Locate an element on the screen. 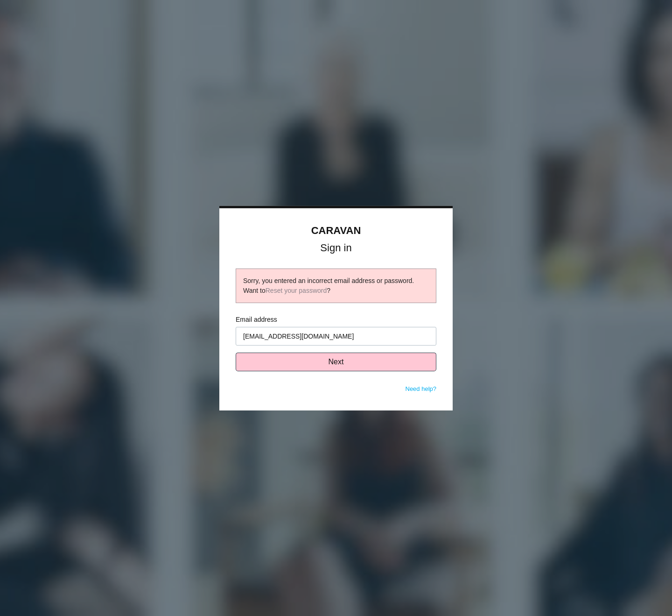 The image size is (672, 616). a: Need help? is located at coordinates (421, 388).